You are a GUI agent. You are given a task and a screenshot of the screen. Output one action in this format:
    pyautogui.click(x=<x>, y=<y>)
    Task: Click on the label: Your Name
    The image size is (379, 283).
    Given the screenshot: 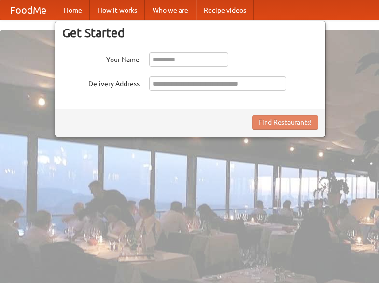 What is the action you would take?
    pyautogui.click(x=101, y=58)
    